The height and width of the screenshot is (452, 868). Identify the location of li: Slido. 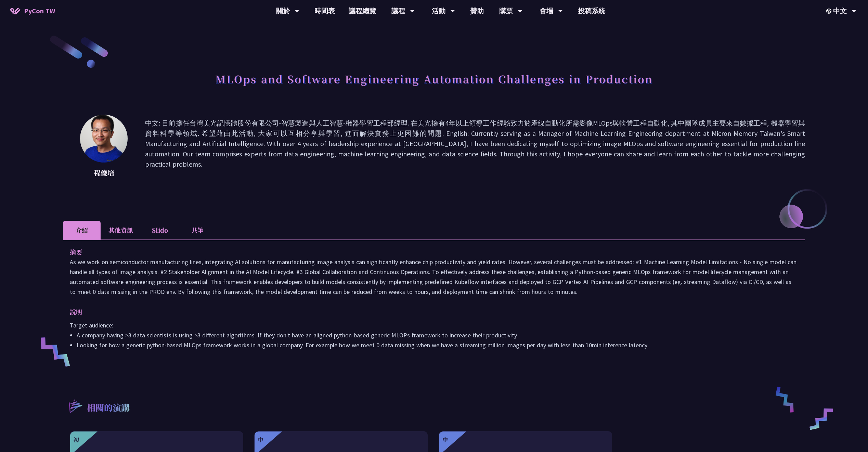
(160, 230).